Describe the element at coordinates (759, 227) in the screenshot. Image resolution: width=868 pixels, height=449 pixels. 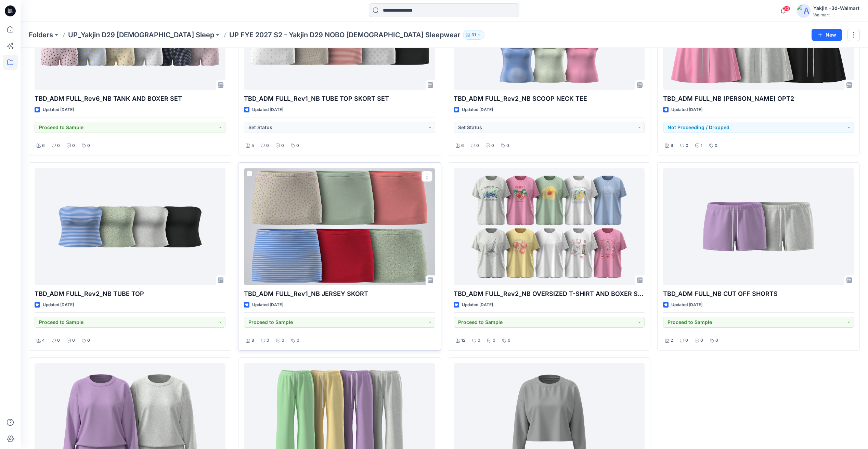
I see `a: TBD_ADM FULL_NB CUT OFF SHORTS` at that location.